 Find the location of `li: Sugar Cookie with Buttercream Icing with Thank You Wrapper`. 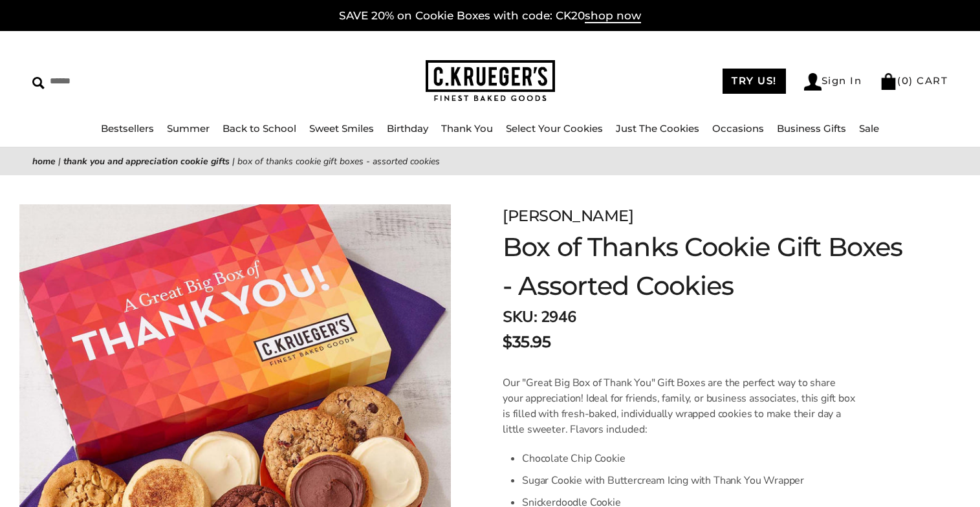

li: Sugar Cookie with Buttercream Icing with Thank You Wrapper is located at coordinates (689, 480).